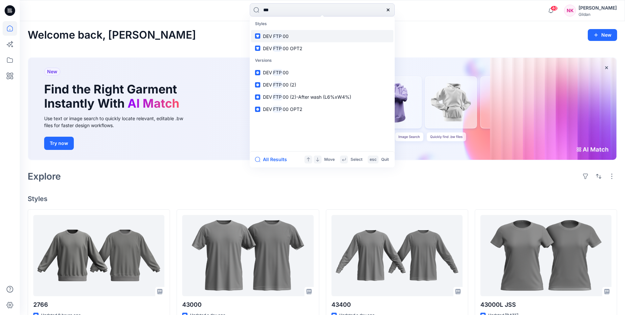  What do you see at coordinates (330, 159) in the screenshot?
I see `p: Move` at bounding box center [330, 159].